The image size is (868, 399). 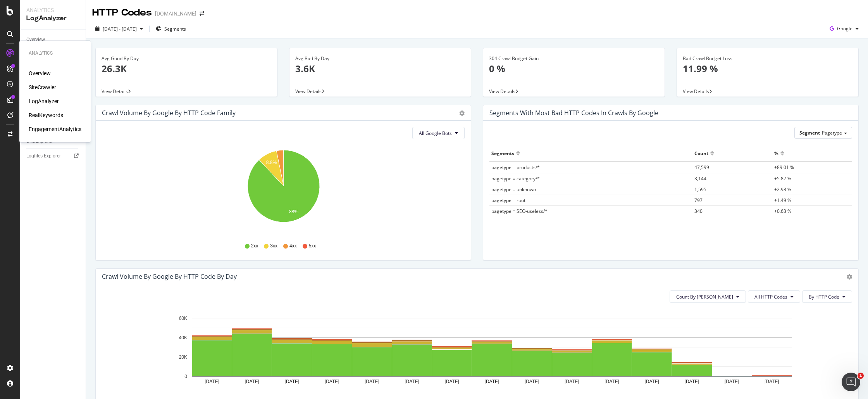 I want to click on button: Google, so click(x=844, y=29).